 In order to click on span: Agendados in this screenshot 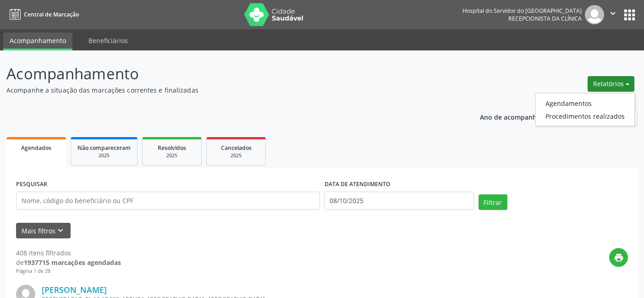, I will do `click(36, 148)`.